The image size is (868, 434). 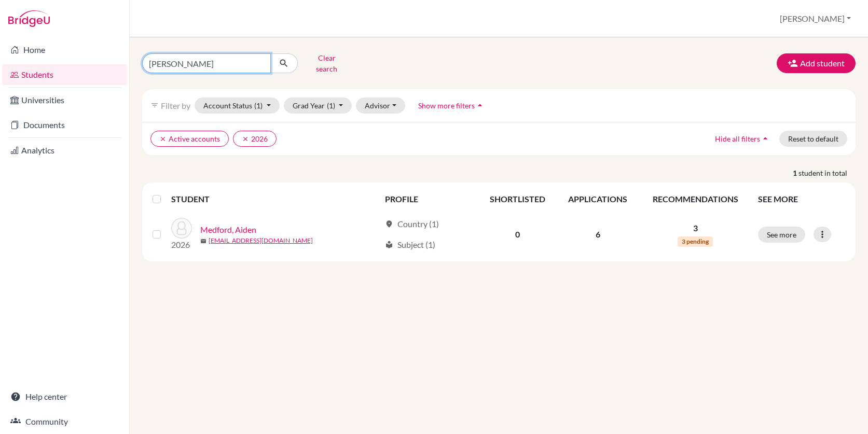 I want to click on span: local_library, so click(x=389, y=244).